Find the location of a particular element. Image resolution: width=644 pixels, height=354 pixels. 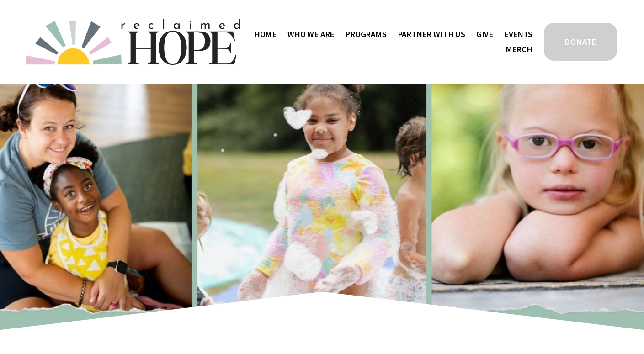

span: Programs is located at coordinates (366, 34).